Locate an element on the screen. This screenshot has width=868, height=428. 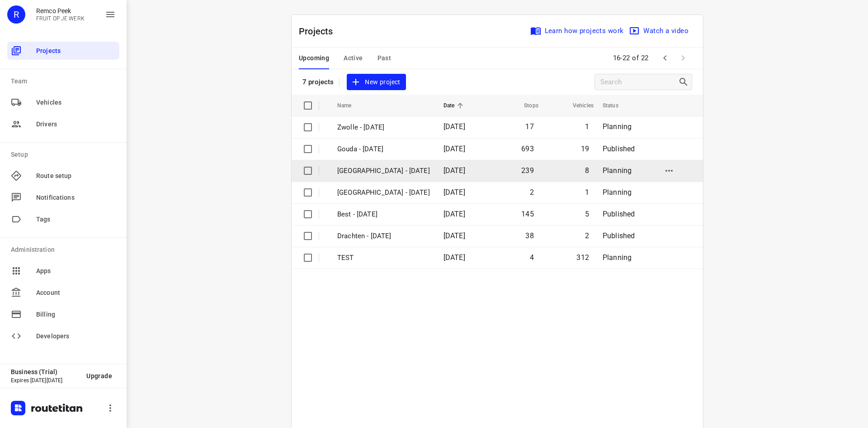
div: Developers is located at coordinates (63, 336).